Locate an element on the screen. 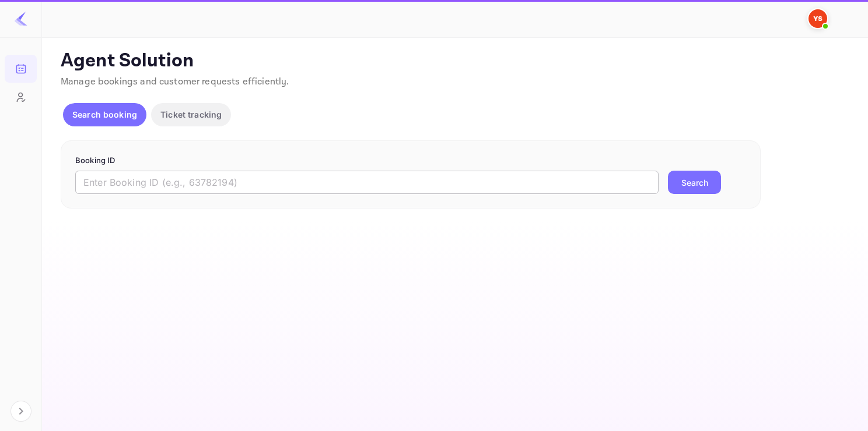 Image resolution: width=868 pixels, height=431 pixels. button: Search is located at coordinates (694, 183).